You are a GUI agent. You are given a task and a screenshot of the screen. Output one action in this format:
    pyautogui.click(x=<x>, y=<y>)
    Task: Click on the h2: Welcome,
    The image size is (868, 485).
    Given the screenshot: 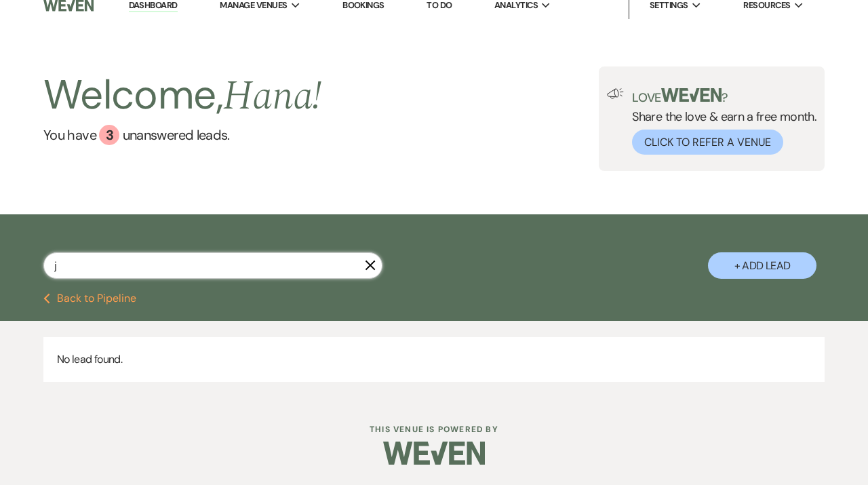 What is the action you would take?
    pyautogui.click(x=183, y=96)
    